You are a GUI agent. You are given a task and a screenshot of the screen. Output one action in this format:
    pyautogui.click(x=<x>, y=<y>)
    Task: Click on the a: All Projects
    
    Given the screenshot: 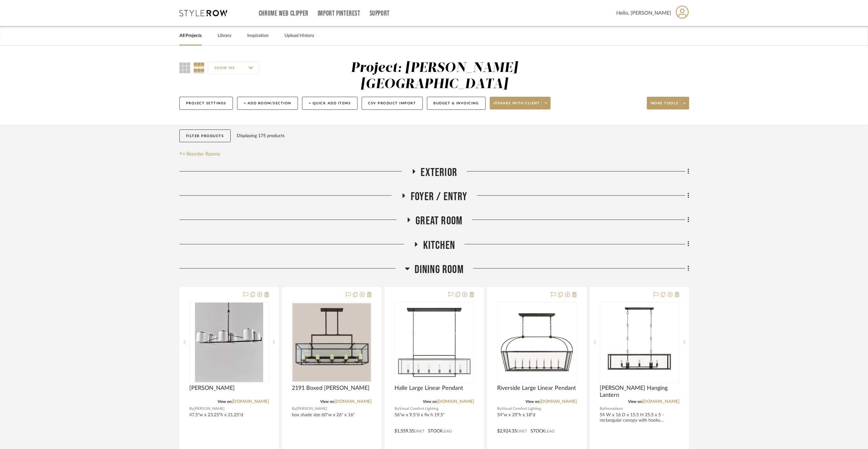 What is the action you would take?
    pyautogui.click(x=191, y=36)
    